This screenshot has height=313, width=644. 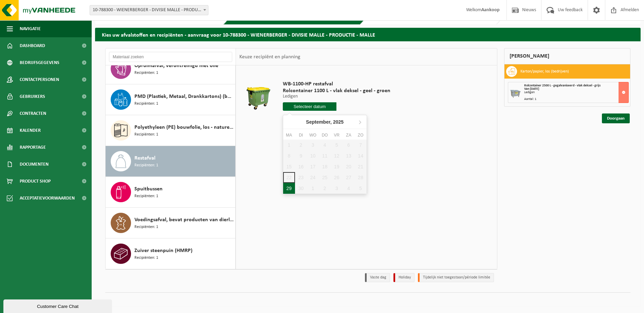 What do you see at coordinates (39, 79) in the screenshot?
I see `span: Contactpersonen` at bounding box center [39, 79].